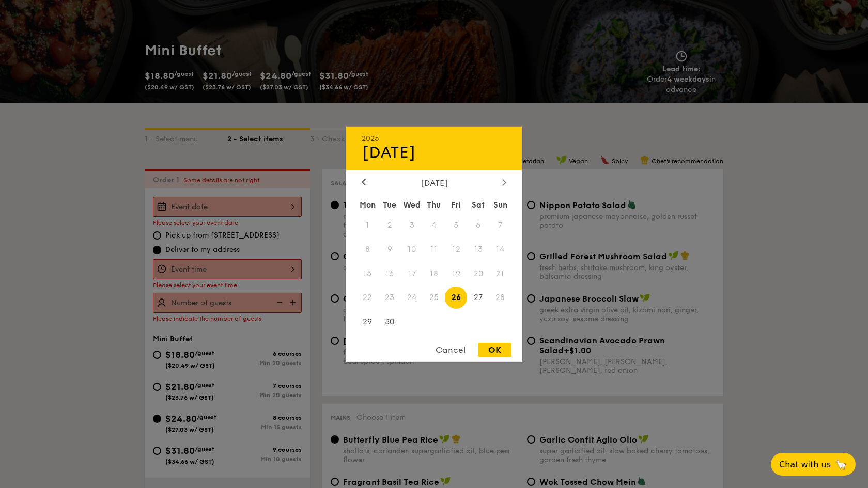 This screenshot has width=868, height=488. Describe the element at coordinates (500, 249) in the screenshot. I see `span: 14` at that location.